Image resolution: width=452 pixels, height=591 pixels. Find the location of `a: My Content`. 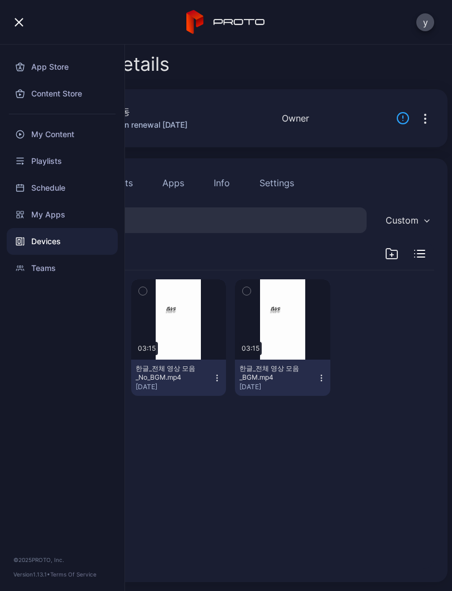

a: My Content is located at coordinates (62, 134).